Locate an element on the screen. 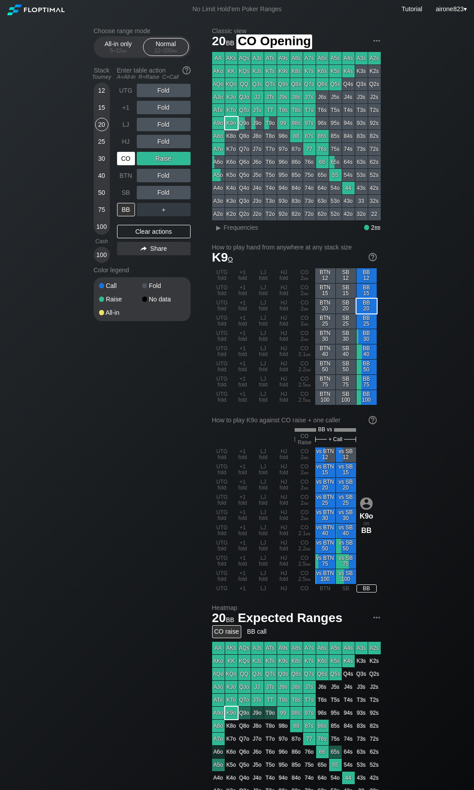  div: 50 is located at coordinates (102, 193).